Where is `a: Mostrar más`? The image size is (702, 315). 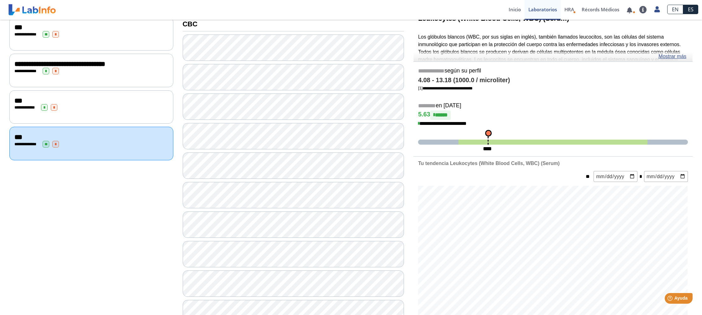
a: Mostrar más is located at coordinates (673, 56).